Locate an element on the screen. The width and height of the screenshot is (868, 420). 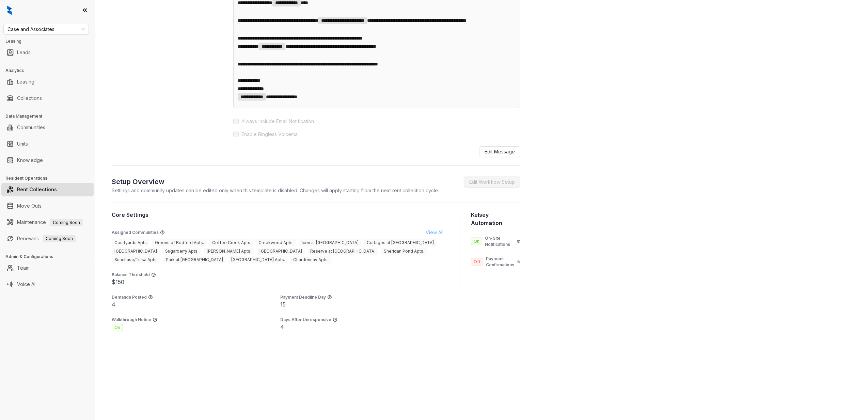
h3: Admin & Configurations is located at coordinates (50, 257).